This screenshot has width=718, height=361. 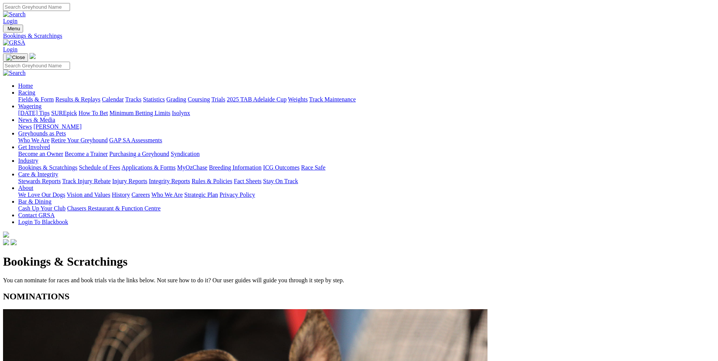 I want to click on p: You can nominate for races and book trials via the links below. Not sure how to do it? Our user g..., so click(x=359, y=280).